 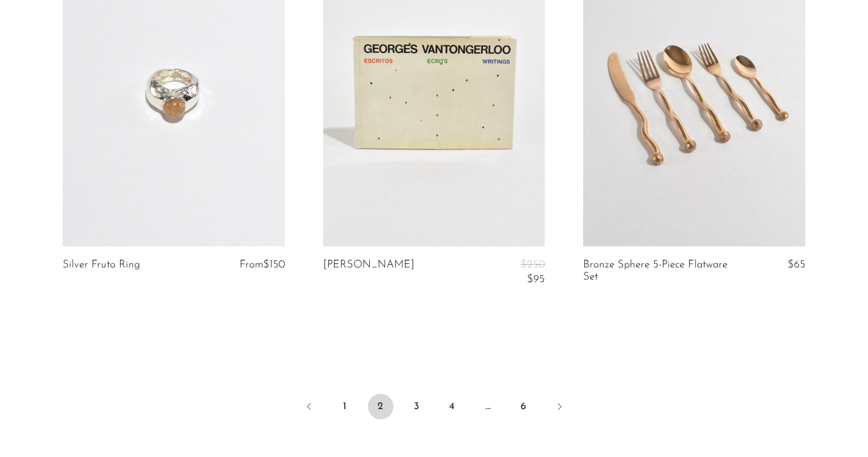 What do you see at coordinates (309, 408) in the screenshot?
I see `a: Previous` at bounding box center [309, 408].